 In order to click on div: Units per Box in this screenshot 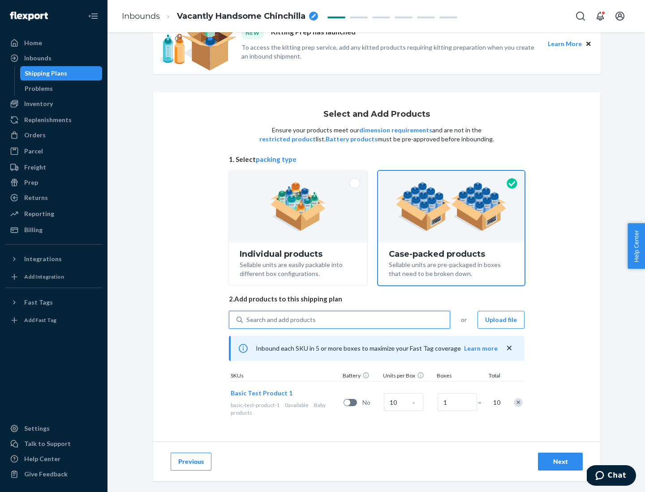, I will do `click(408, 376)`.